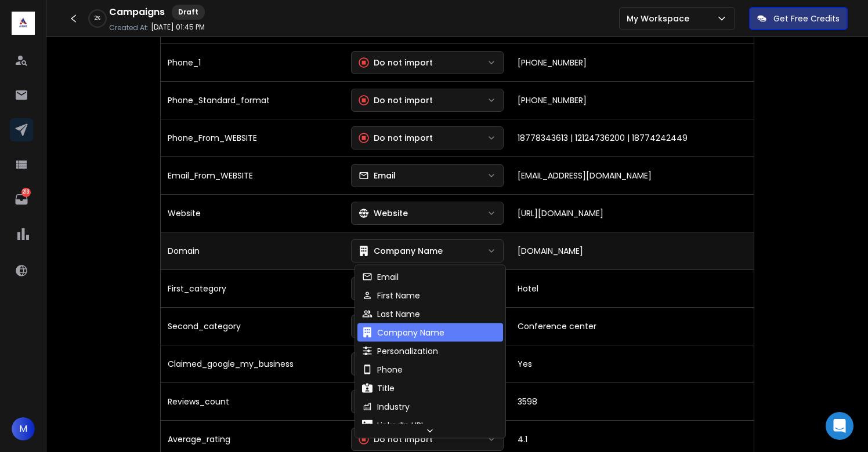  What do you see at coordinates (391, 296) in the screenshot?
I see `div: First Name` at bounding box center [391, 296].